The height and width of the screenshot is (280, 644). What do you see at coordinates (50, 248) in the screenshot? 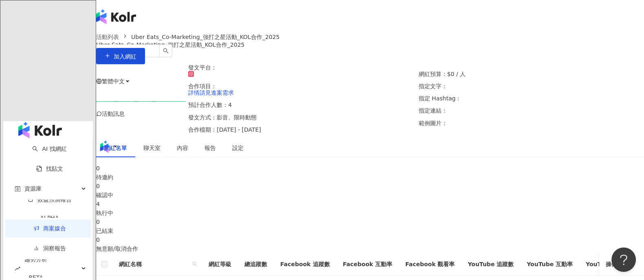
I see `a: 洞察報告` at bounding box center [50, 248].